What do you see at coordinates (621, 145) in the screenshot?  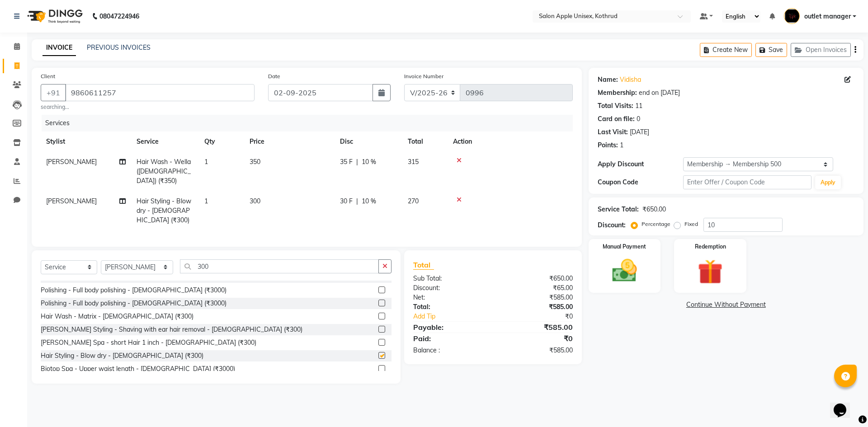 I see `div: 1` at bounding box center [621, 145].